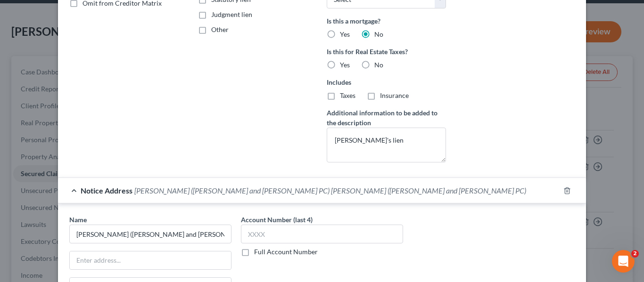 The image size is (644, 282). Describe the element at coordinates (386, 82) in the screenshot. I see `label: Includes` at that location.